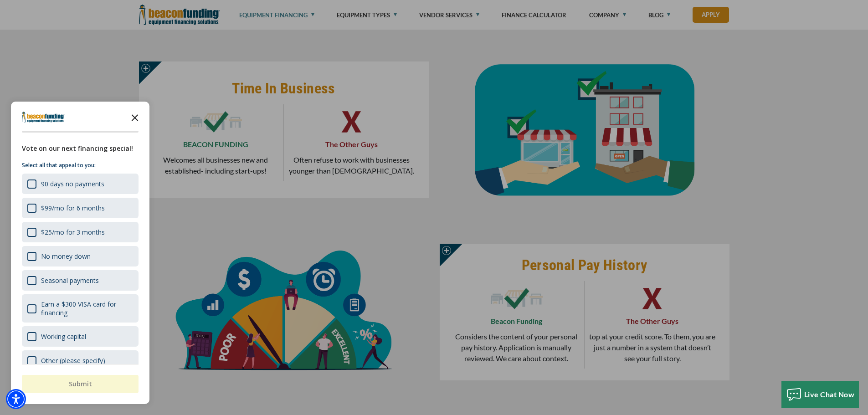 The width and height of the screenshot is (868, 415). Describe the element at coordinates (80, 148) in the screenshot. I see `div: Vote on our next financing special!` at that location.